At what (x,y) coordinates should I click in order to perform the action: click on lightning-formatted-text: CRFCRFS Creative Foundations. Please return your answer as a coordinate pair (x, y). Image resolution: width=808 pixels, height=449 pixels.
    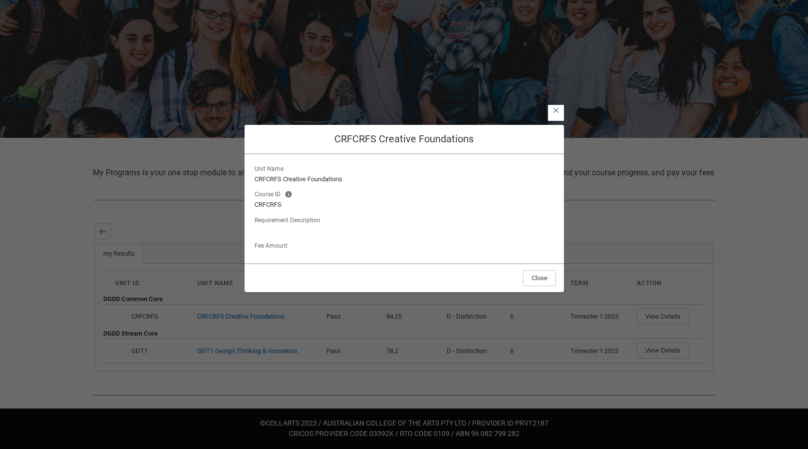
    Looking at the image, I should click on (404, 179).